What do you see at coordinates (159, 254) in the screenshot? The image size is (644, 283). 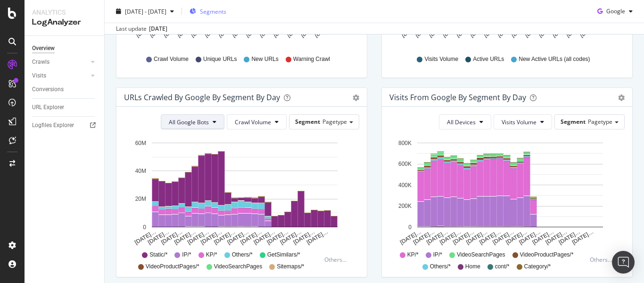 I see `span: Static/*` at bounding box center [159, 254].